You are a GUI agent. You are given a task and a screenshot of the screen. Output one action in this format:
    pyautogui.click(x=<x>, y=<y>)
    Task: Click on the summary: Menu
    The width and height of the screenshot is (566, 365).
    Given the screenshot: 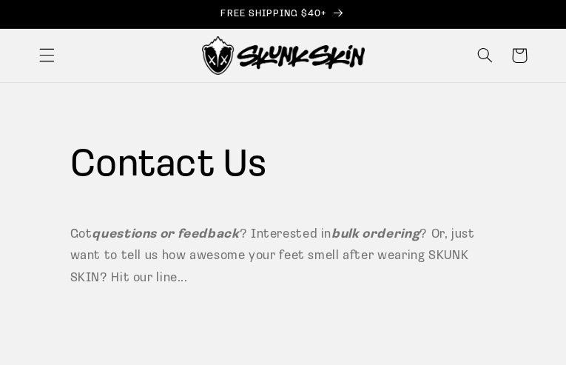 What is the action you would take?
    pyautogui.click(x=47, y=55)
    